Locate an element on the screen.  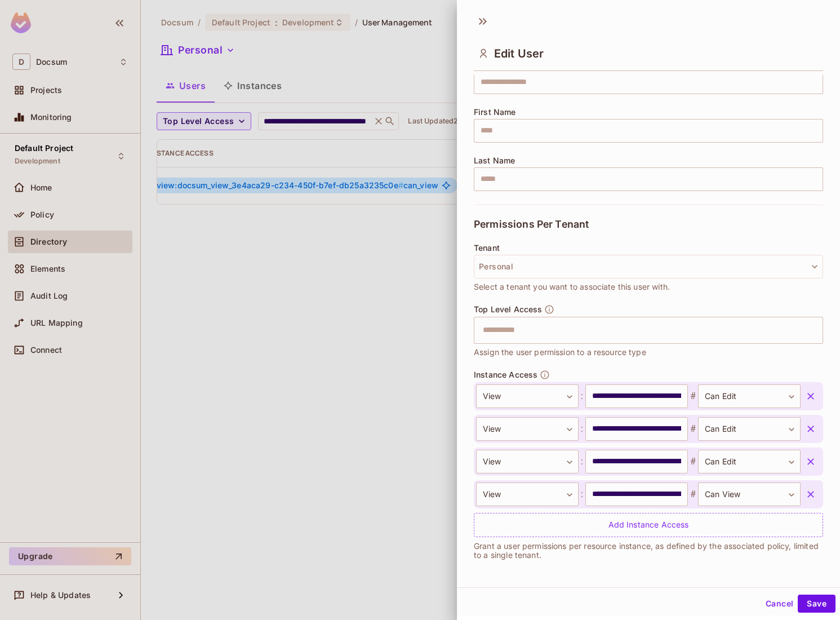
span: Assign the user permission to a resource type is located at coordinates (560, 352).